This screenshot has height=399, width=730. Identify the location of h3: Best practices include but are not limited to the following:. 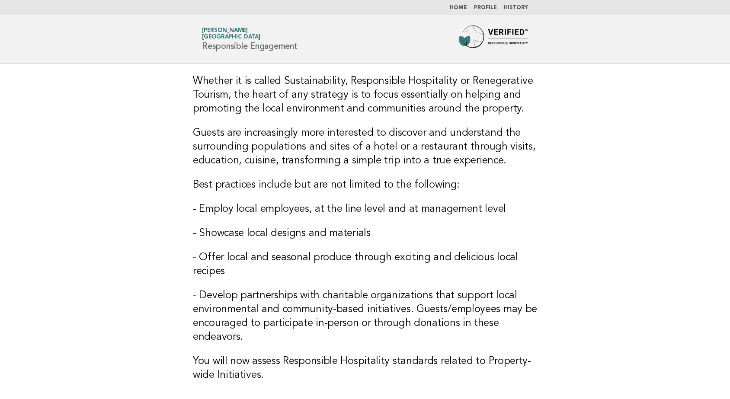
(365, 185).